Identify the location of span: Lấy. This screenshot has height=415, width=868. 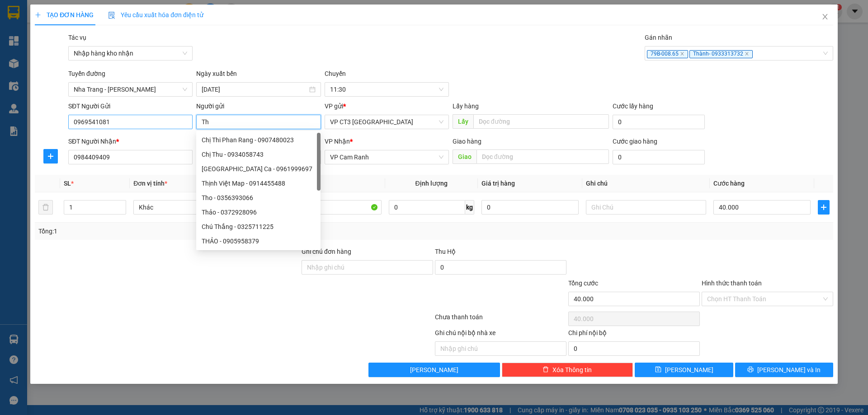
(463, 121).